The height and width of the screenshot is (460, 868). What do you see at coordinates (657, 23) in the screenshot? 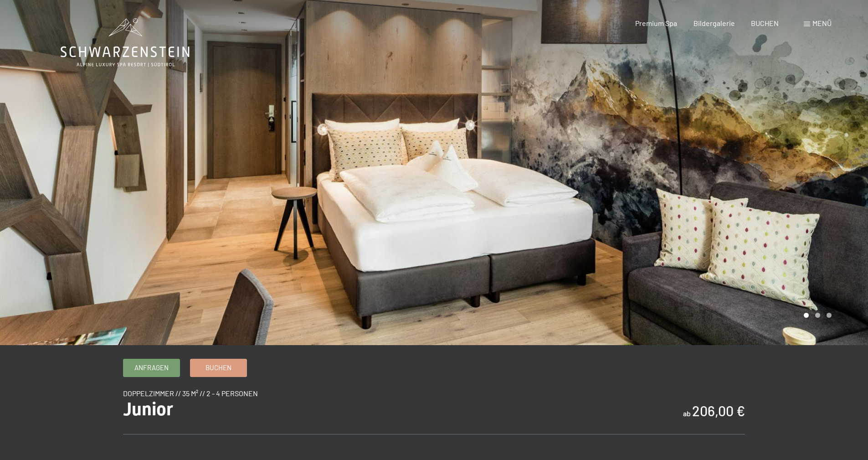
I see `a: Premium Spa` at bounding box center [657, 23].